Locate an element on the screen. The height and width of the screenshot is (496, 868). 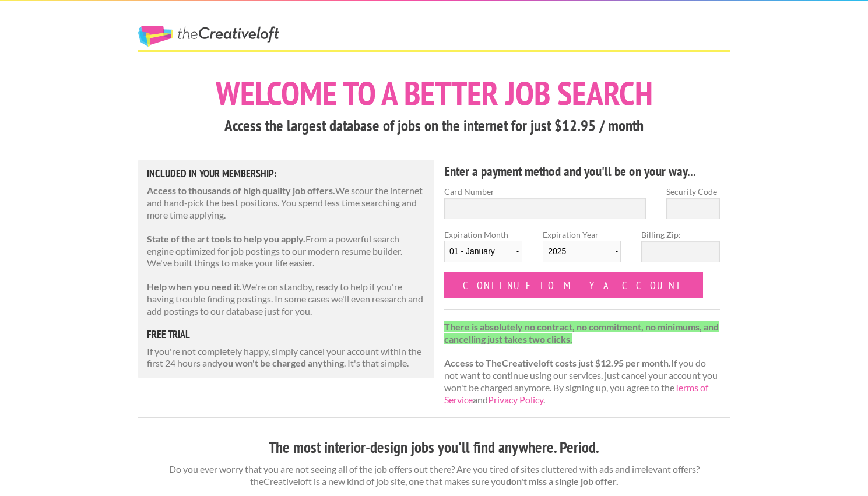
p: If you do not want to continue using our services, just cancel your account you won't be charged ... is located at coordinates (581, 363).